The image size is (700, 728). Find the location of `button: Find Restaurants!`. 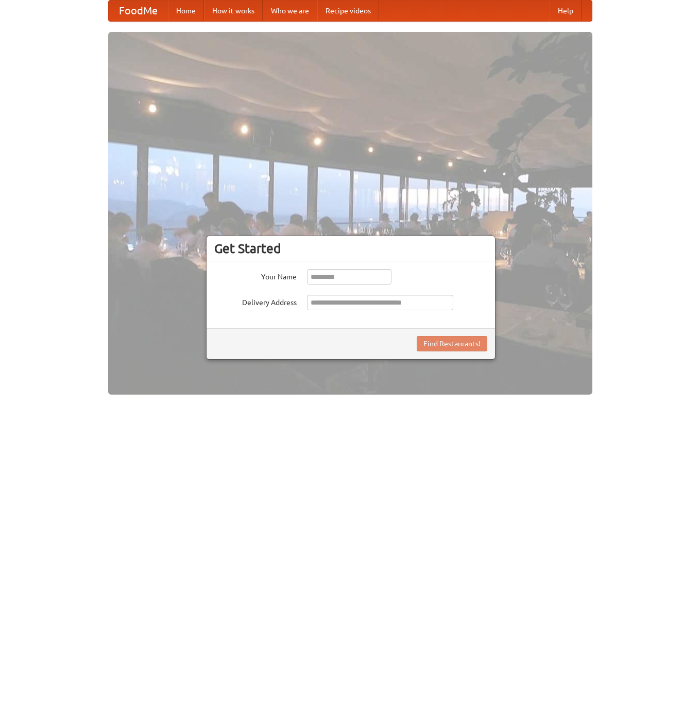

button: Find Restaurants! is located at coordinates (452, 344).